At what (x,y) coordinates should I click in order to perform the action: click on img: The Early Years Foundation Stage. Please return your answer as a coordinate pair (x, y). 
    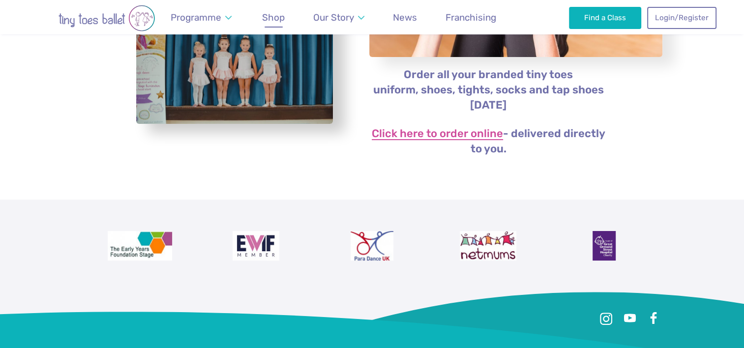
    Looking at the image, I should click on (140, 246).